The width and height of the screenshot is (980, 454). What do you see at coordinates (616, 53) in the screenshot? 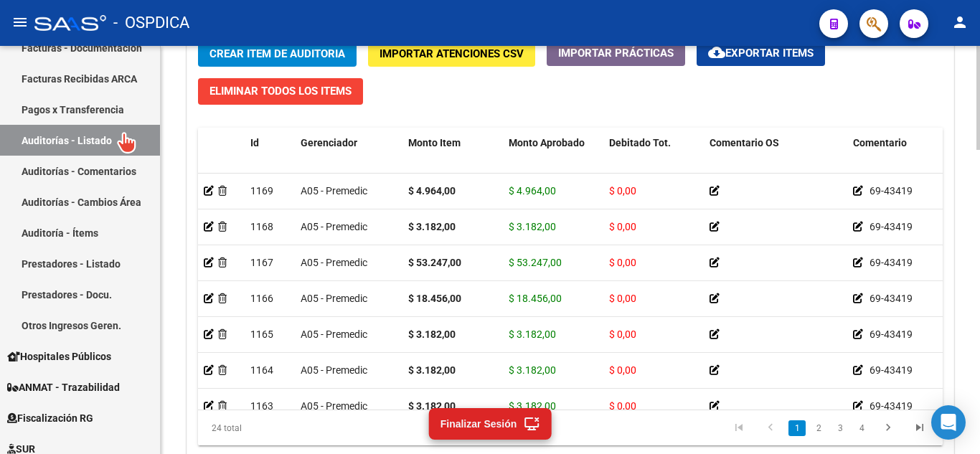
I see `span: Importar Prácticas` at bounding box center [616, 53].